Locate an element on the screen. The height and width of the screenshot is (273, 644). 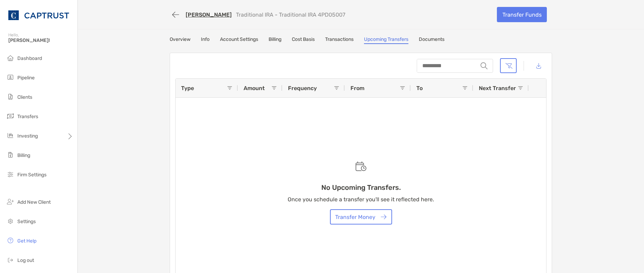
img: input icon is located at coordinates (484, 66).